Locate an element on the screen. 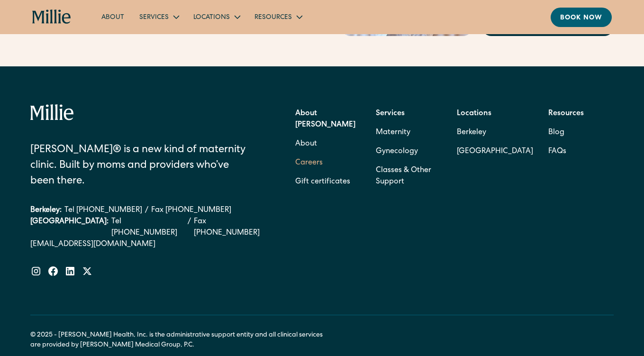 The height and width of the screenshot is (356, 644). strong: Locations is located at coordinates (474, 114).